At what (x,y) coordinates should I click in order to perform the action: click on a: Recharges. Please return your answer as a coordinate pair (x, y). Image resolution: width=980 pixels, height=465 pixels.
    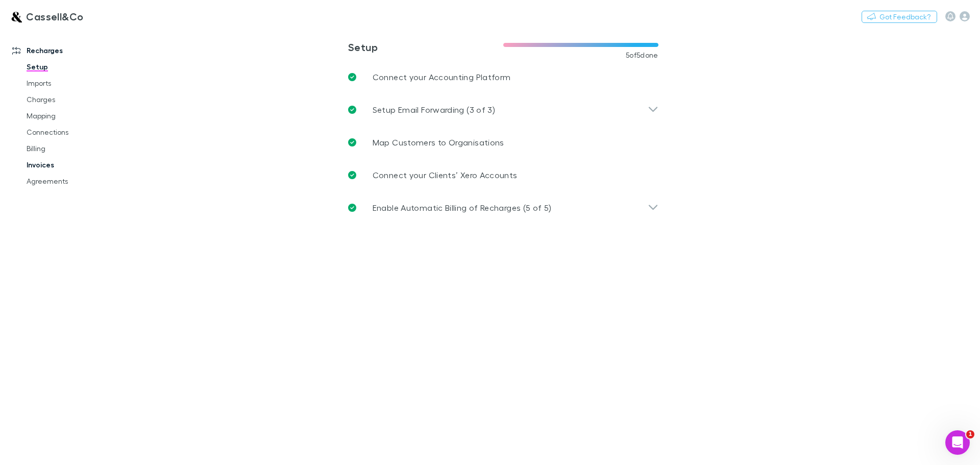
    Looking at the image, I should click on (70, 50).